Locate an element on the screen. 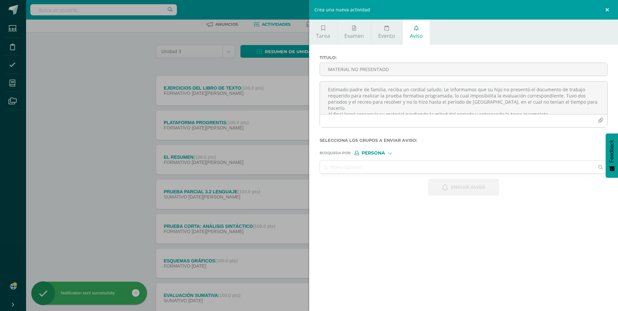 The width and height of the screenshot is (618, 311). div: [object Object] is located at coordinates (379, 153).